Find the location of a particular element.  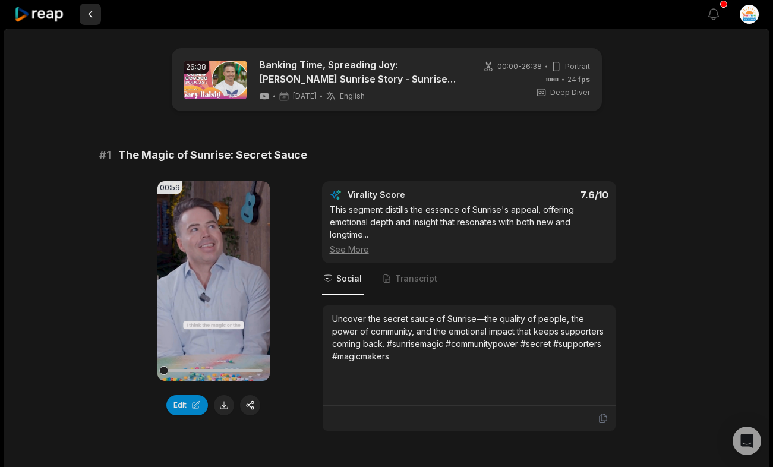

span: fps is located at coordinates (584, 79).